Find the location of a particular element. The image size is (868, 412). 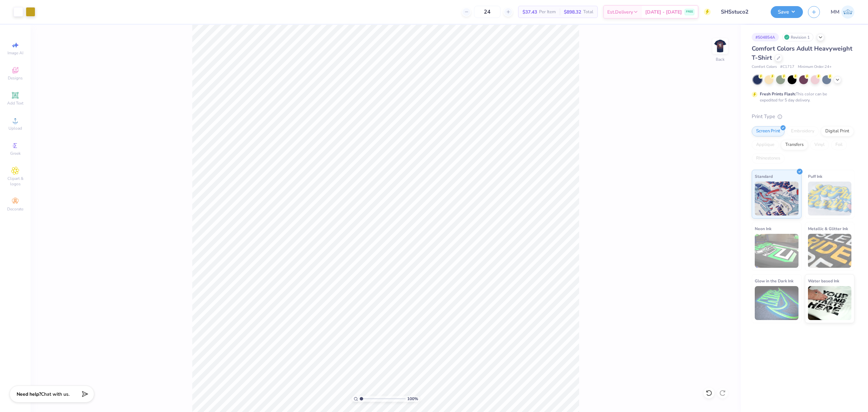

span: Clipart & logos is located at coordinates (15, 181).